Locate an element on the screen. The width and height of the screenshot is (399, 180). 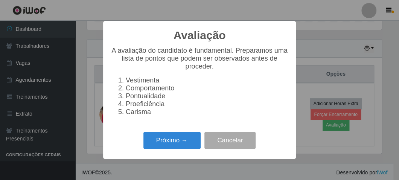
li: Comportamento is located at coordinates (207, 88).